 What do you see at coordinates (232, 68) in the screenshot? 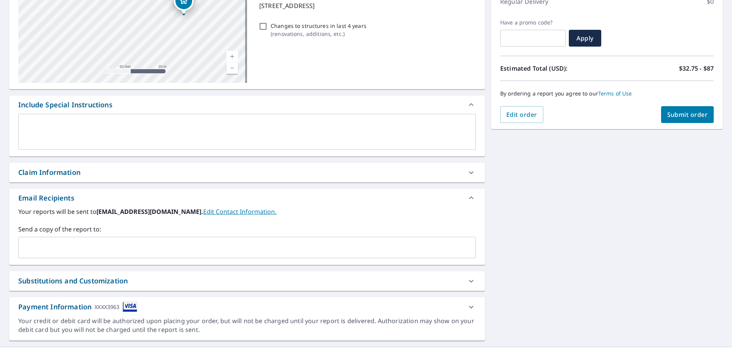
I see `a: Current Level 19, Zoom Out` at bounding box center [232, 68].